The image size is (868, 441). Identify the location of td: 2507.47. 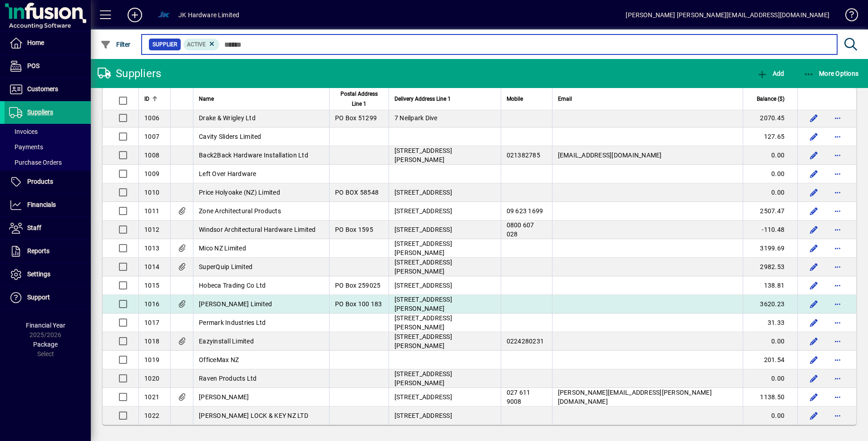
(770, 211).